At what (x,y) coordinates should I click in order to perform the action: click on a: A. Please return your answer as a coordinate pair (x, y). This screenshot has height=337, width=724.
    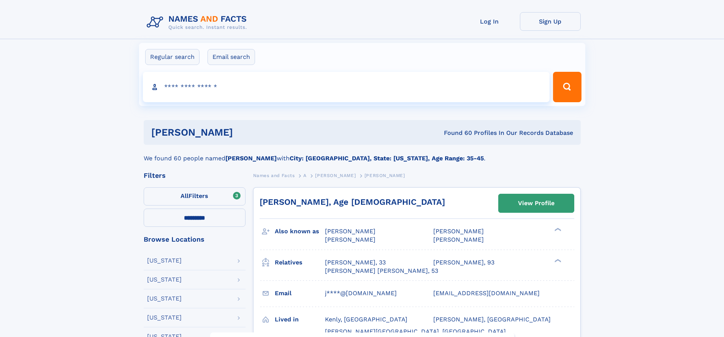
    Looking at the image, I should click on (305, 175).